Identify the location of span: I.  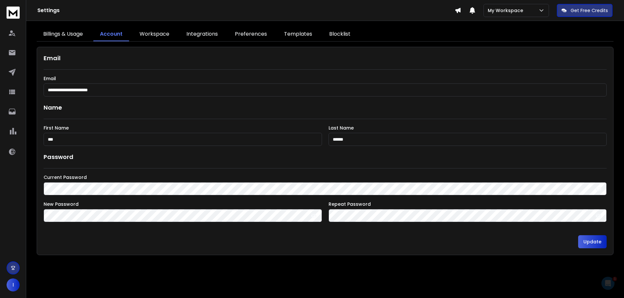
(13, 285).